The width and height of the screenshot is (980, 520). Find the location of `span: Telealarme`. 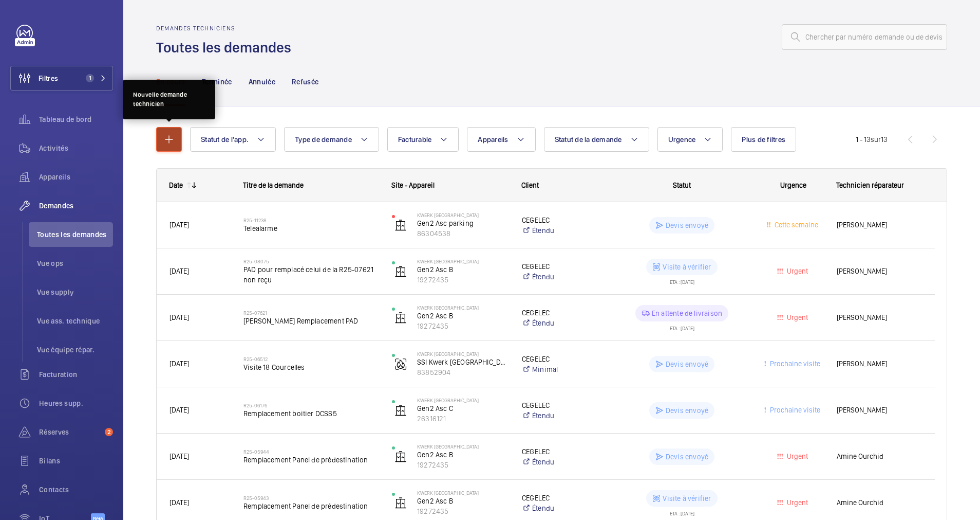

span: Telealarme is located at coordinates (310, 228).